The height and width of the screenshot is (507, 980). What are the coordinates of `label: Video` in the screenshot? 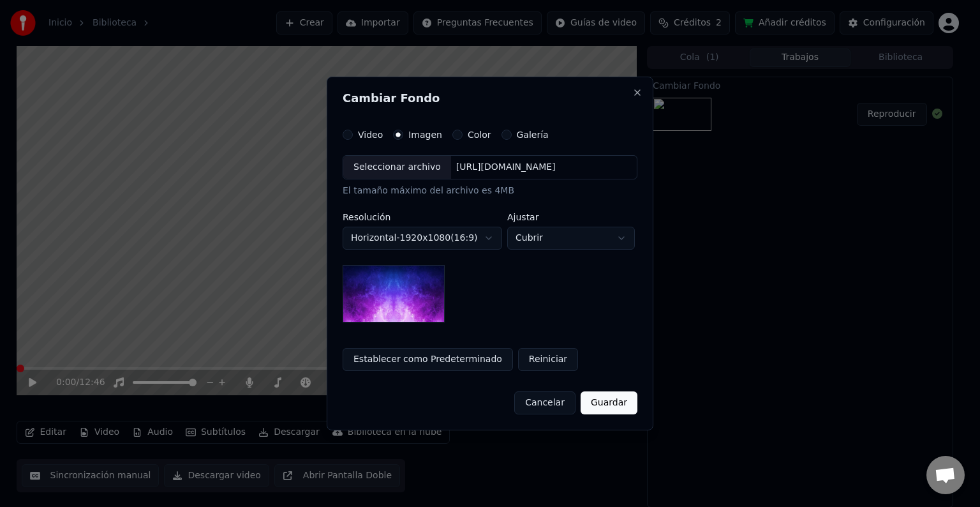 It's located at (370, 135).